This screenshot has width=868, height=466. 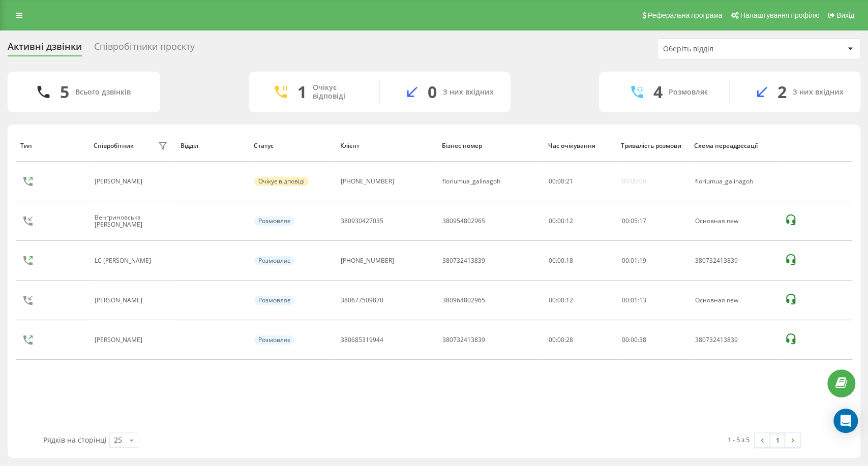 I want to click on div: Тривалість розмови, so click(x=653, y=146).